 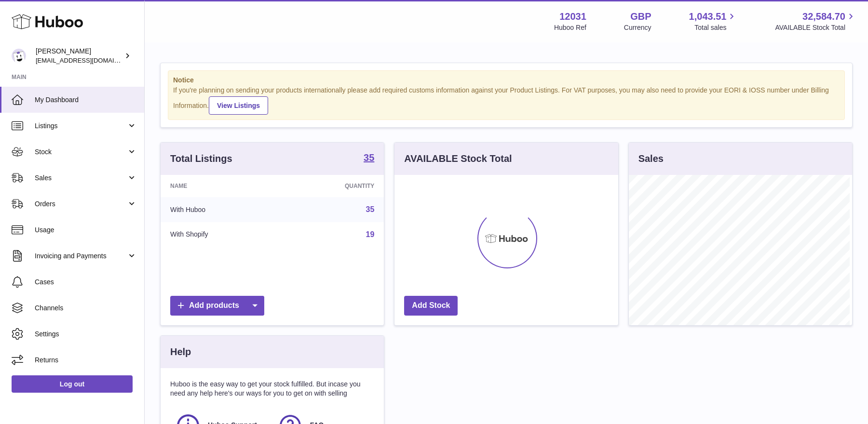 What do you see at coordinates (86, 360) in the screenshot?
I see `span: Returns` at bounding box center [86, 360].